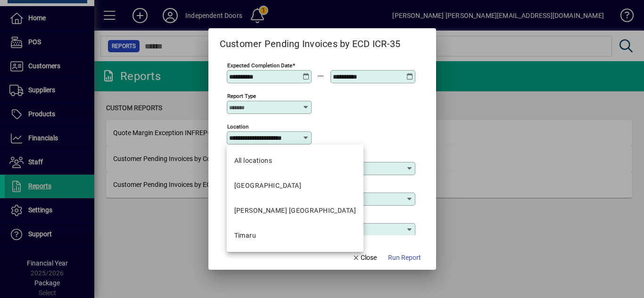 This screenshot has height=298, width=644. I want to click on h2: Customer Pending Invoices by ECD ICR-35, so click(310, 40).